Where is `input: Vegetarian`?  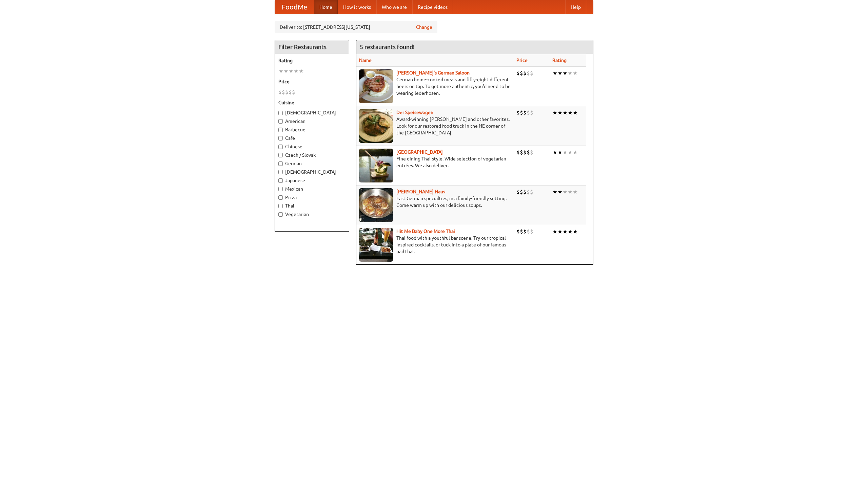 input: Vegetarian is located at coordinates (280, 215).